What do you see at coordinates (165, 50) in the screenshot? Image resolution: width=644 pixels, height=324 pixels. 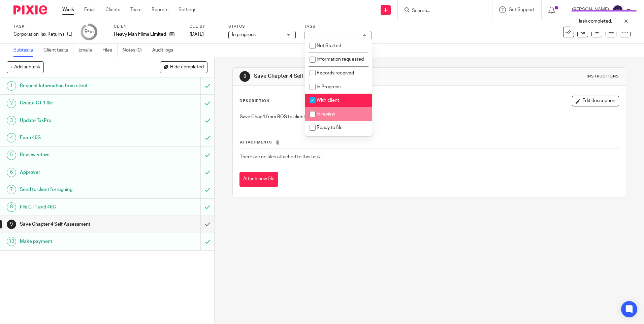 I see `a: Audit logs` at bounding box center [165, 50].